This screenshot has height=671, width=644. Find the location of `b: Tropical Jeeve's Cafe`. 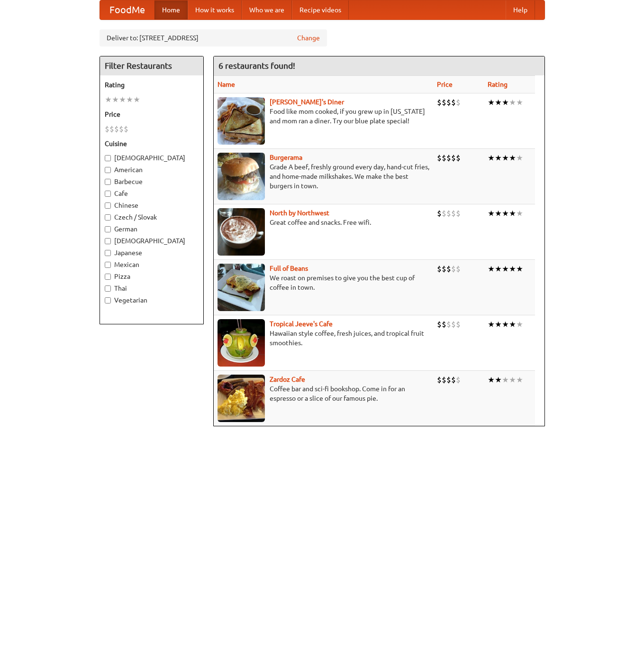

b: Tropical Jeeve's Cafe is located at coordinates (301, 324).